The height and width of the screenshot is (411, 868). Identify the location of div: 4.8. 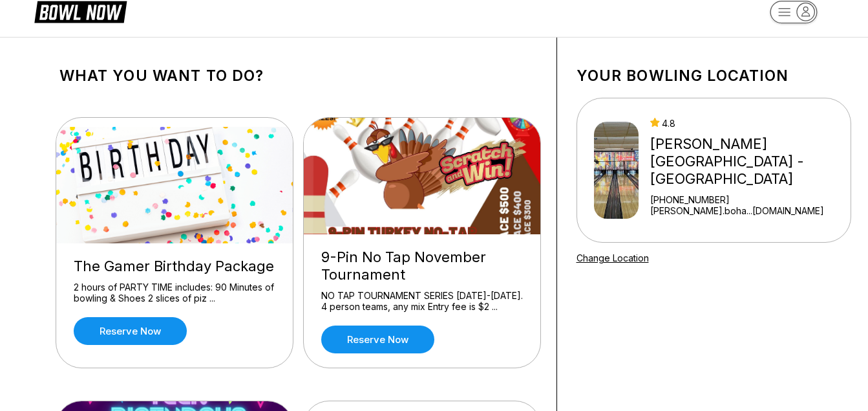
(747, 123).